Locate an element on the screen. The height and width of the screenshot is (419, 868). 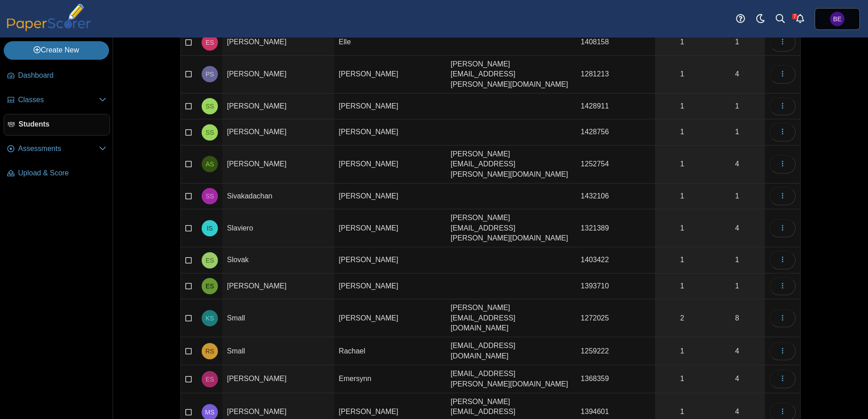
a: Classes is located at coordinates (57, 100).